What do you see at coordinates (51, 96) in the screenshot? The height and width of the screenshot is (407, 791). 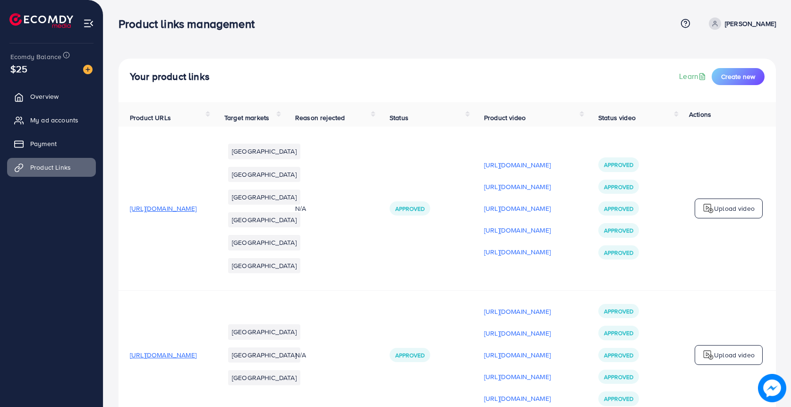 I see `a: Overview` at bounding box center [51, 96].